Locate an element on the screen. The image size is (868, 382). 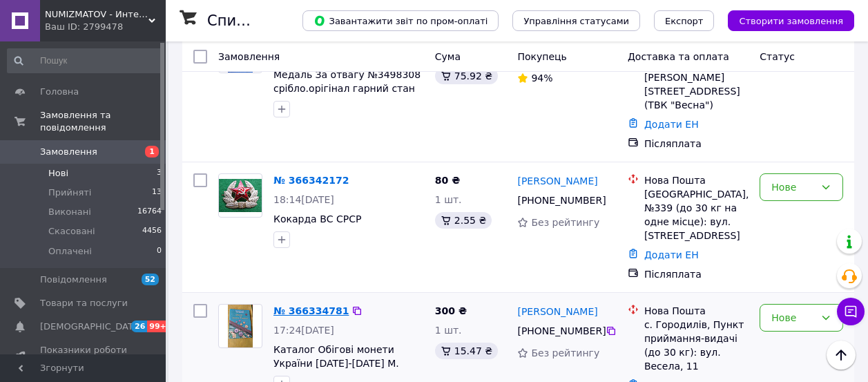
span: Завантажити звіт по пром-оплаті is located at coordinates (400, 20).